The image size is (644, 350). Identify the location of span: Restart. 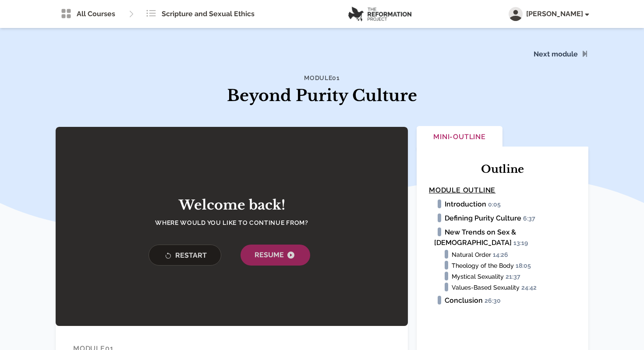
(185, 255).